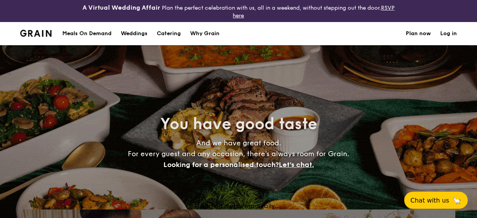 The width and height of the screenshot is (477, 218). I want to click on a: Weddings, so click(134, 34).